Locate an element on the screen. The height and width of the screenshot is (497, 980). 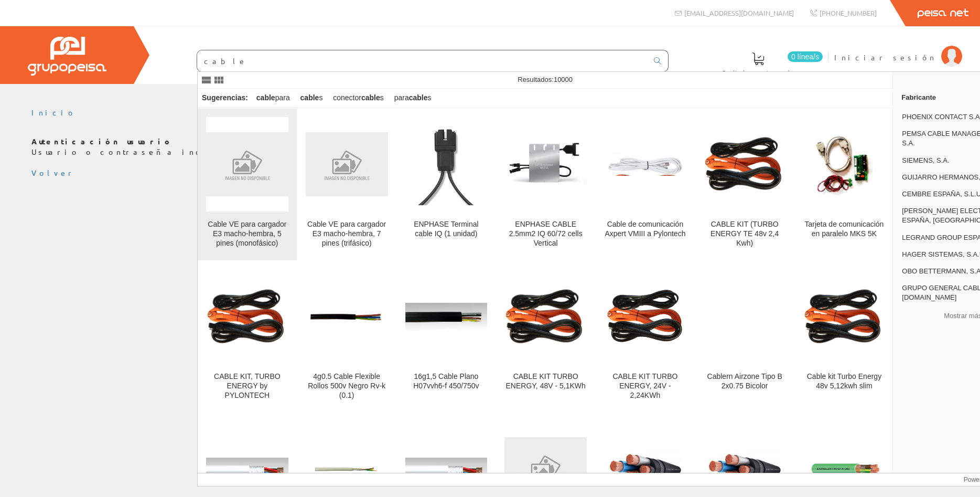
span: Pedido actual is located at coordinates (758, 73).